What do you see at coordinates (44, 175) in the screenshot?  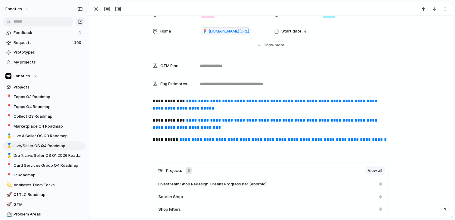 I see `a: 📍IR Roadmap` at bounding box center [44, 175].